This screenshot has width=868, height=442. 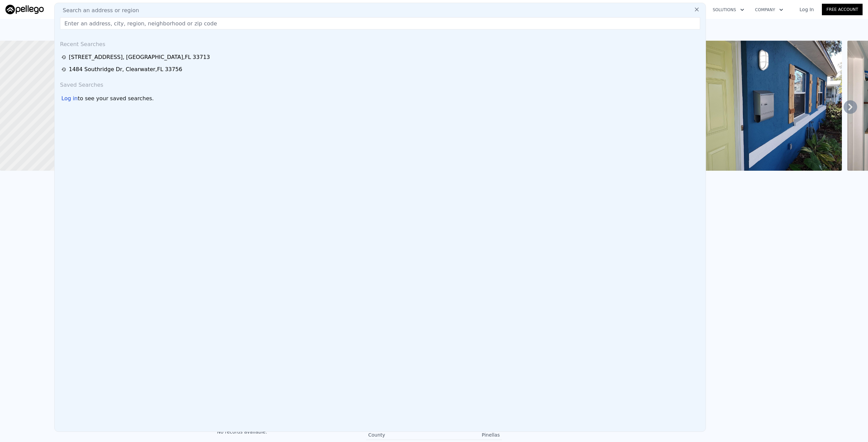 What do you see at coordinates (380, 23) in the screenshot?
I see `input: Enter an address, city, region, neighborhood or zip code` at bounding box center [380, 23].